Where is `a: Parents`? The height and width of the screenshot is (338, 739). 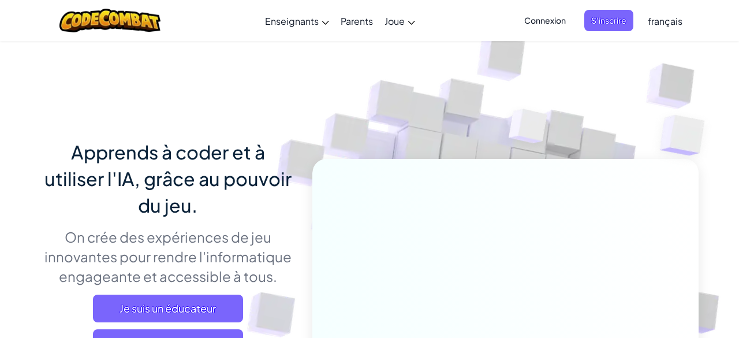 a: Parents is located at coordinates (357, 21).